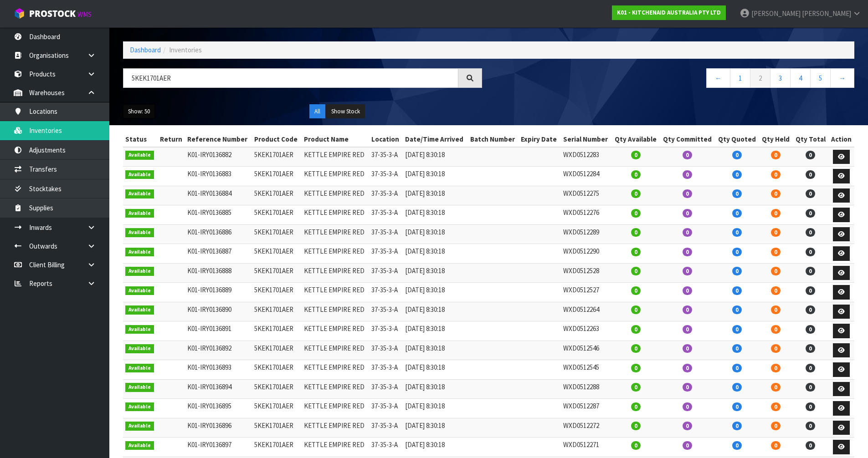 Image resolution: width=868 pixels, height=458 pixels. What do you see at coordinates (586, 409) in the screenshot?
I see `td: WXD0512287` at bounding box center [586, 409].